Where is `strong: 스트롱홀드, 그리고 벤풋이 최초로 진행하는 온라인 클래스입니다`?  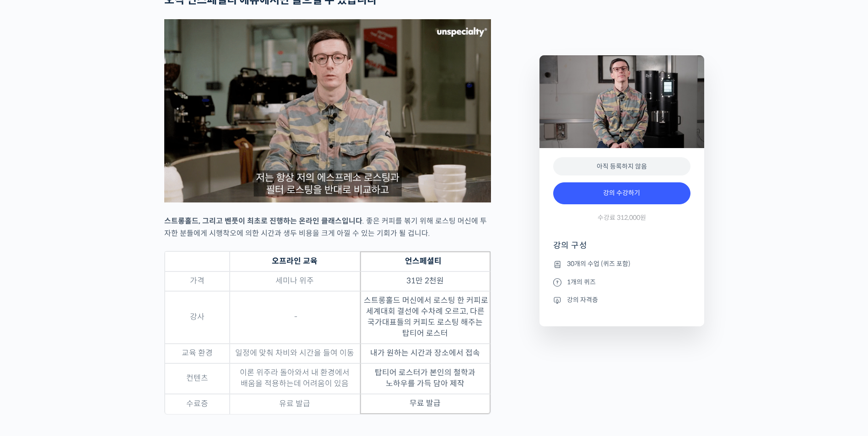 strong: 스트롱홀드, 그리고 벤풋이 최초로 진행하는 온라인 클래스입니다 is located at coordinates (263, 221).